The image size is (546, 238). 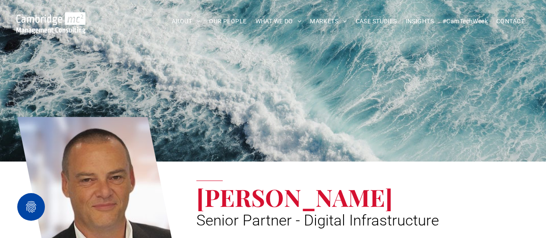 I want to click on span: Senior Partner - Digital Infrastructure, so click(x=318, y=220).